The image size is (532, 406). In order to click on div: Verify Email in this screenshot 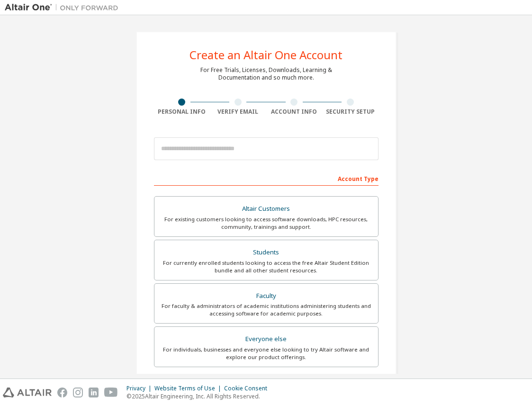, I will do `click(238, 112)`.